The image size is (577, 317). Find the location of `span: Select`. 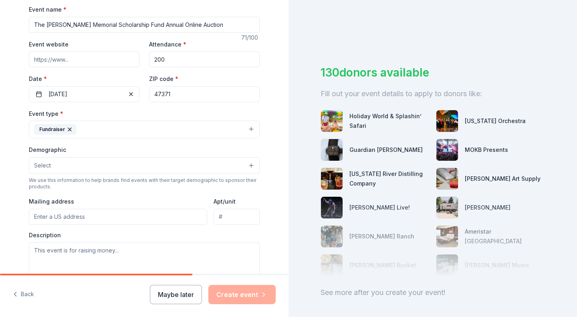

span: Select is located at coordinates (42, 166).